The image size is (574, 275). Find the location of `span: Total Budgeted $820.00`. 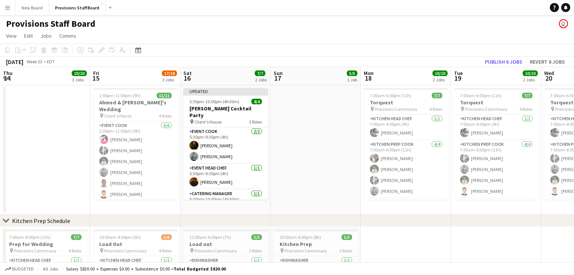

span: Total Budgeted $820.00 is located at coordinates (200, 269).